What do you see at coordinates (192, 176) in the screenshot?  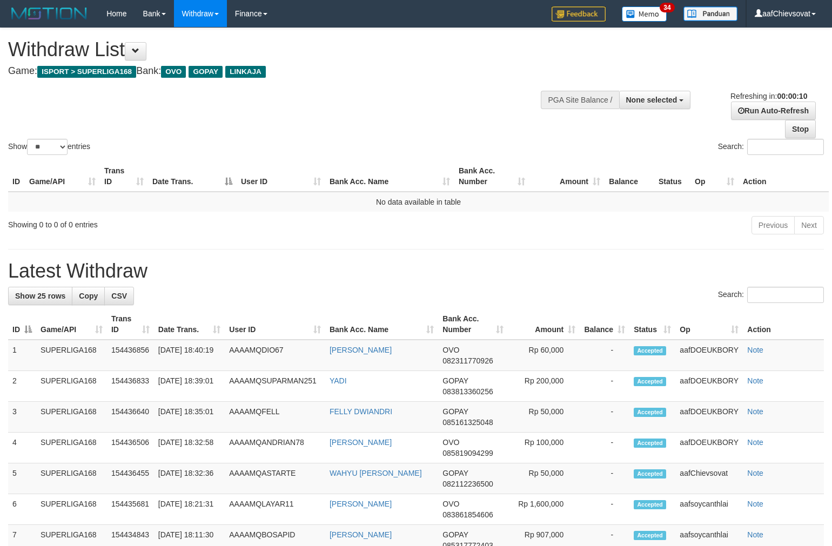 I see `th: Date Trans.: activate to sort column descending` at bounding box center [192, 176].